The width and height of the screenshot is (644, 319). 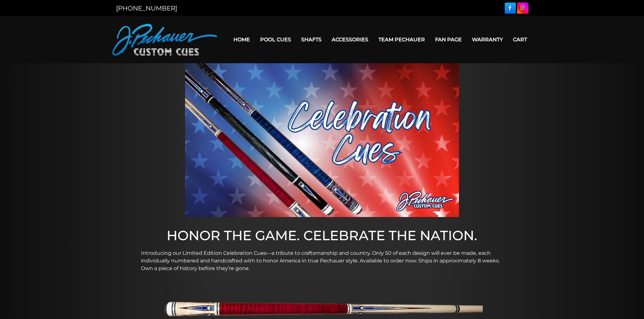 What do you see at coordinates (242, 39) in the screenshot?
I see `a: Home` at bounding box center [242, 39].